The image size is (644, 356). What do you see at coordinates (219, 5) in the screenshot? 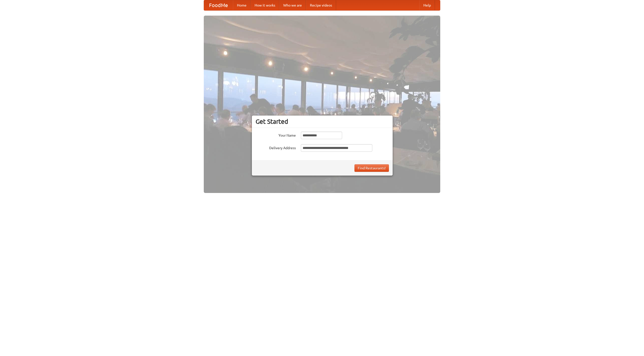
I see `a: FoodMe` at bounding box center [219, 5].